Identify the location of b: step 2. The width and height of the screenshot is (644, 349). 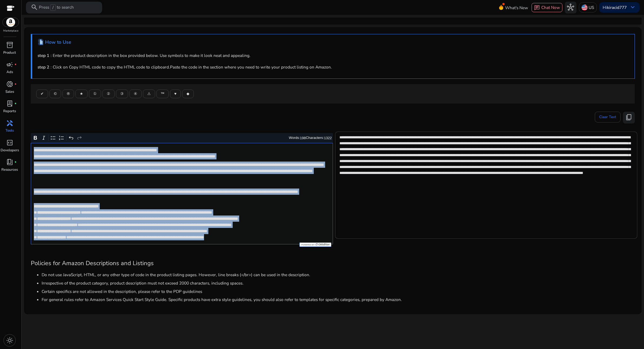
(43, 67).